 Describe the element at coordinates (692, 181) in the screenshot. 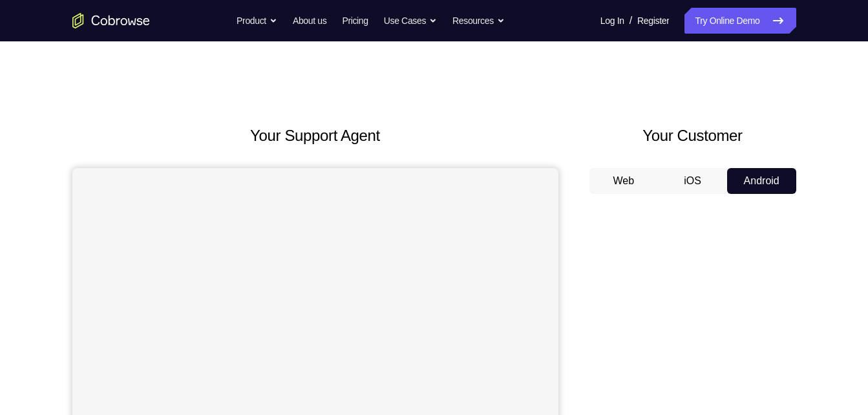

I see `button: iOS` at that location.